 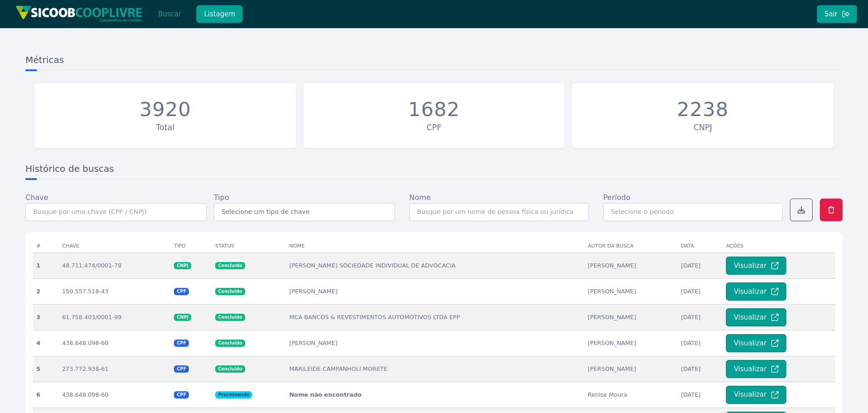 What do you see at coordinates (45, 343) in the screenshot?
I see `th: 4` at bounding box center [45, 343].